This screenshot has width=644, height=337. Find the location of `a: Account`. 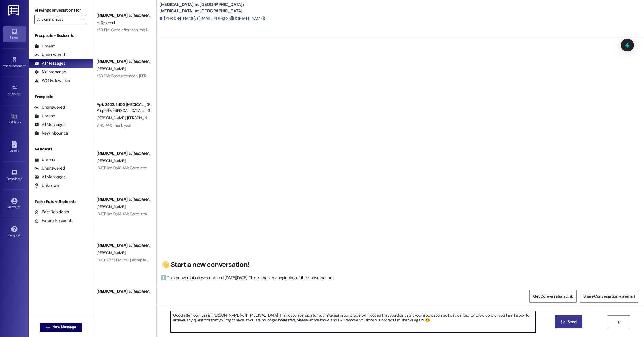

a: Account is located at coordinates (14, 204).